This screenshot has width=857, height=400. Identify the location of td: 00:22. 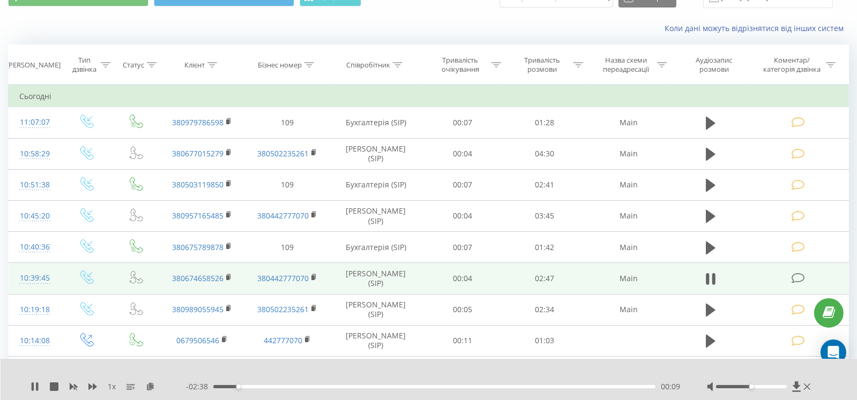
(462, 372).